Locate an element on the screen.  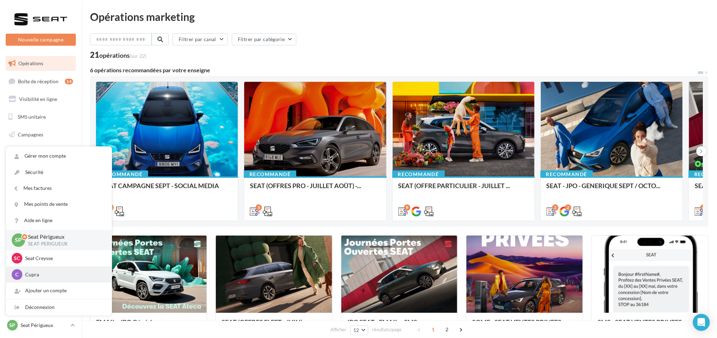
span: C is located at coordinates (17, 275).